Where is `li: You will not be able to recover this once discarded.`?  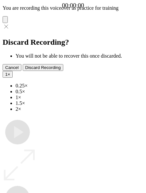 li: You will not be able to recover this once discarded. is located at coordinates (79, 56).